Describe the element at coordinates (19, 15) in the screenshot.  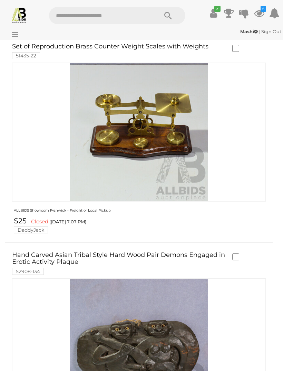
I see `img: Allbids.com.au` at that location.